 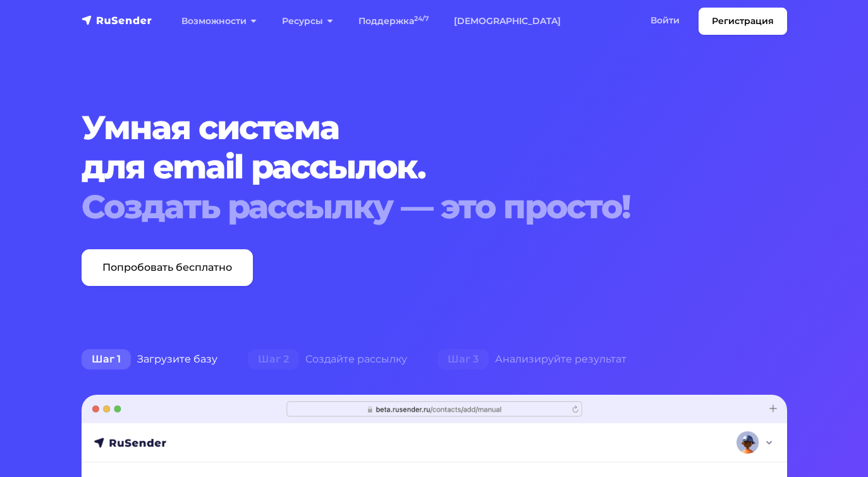 I want to click on img: RuSender, so click(x=117, y=20).